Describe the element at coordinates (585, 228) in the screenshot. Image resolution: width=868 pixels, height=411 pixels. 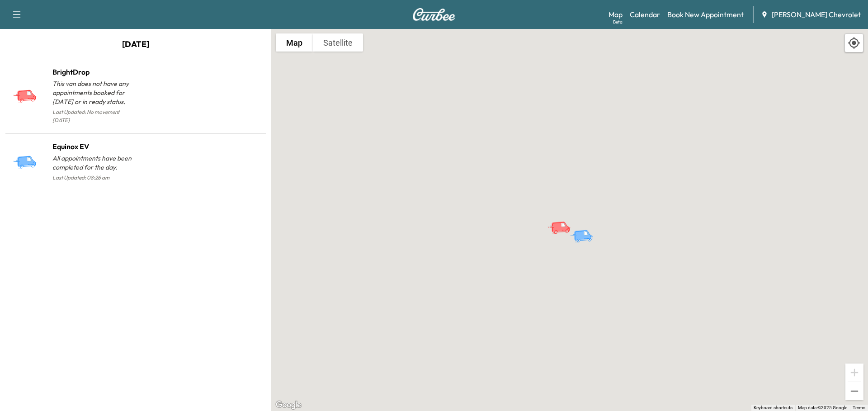
I see `gmp-advanced-marker: Equinox EV` at that location.